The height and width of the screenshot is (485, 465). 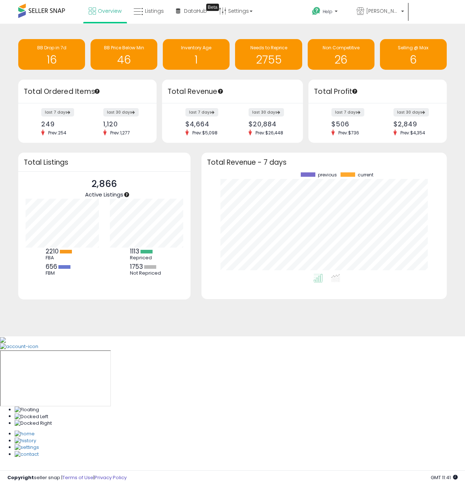 What do you see at coordinates (414, 124) in the screenshot?
I see `div: $2,849` at bounding box center [414, 124].